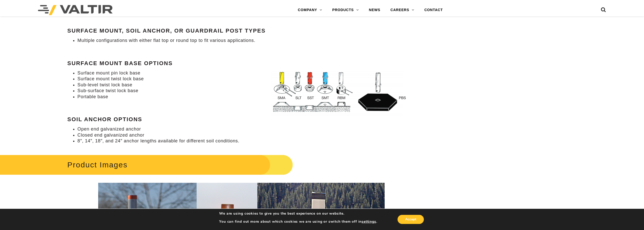 Image resolution: width=644 pixels, height=230 pixels. What do you see at coordinates (246, 90) in the screenshot?
I see `li: Sub-surface twist lock base` at bounding box center [246, 90].